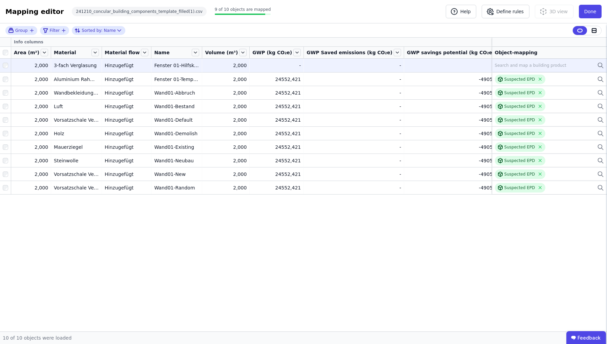  I want to click on button: Help, so click(461, 12).